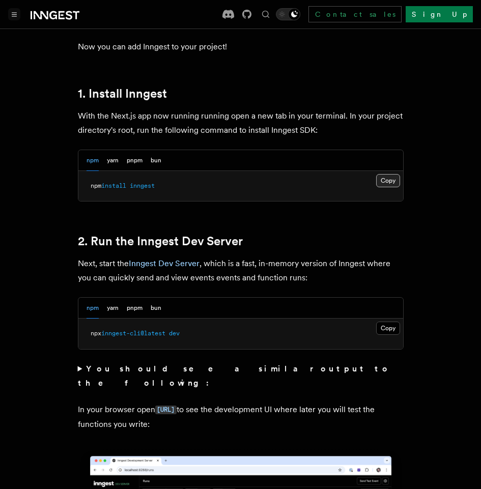  Describe the element at coordinates (122, 94) in the screenshot. I see `a: 1. Install Inngest` at that location.